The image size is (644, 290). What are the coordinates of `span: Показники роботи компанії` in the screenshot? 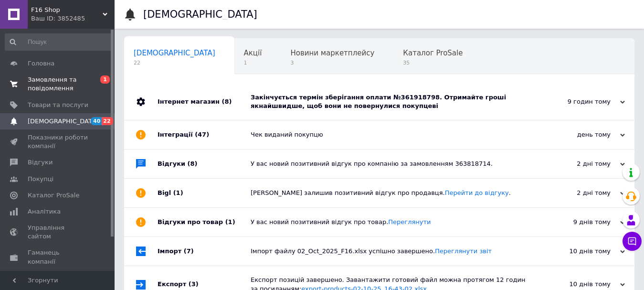 It's located at (58, 142).